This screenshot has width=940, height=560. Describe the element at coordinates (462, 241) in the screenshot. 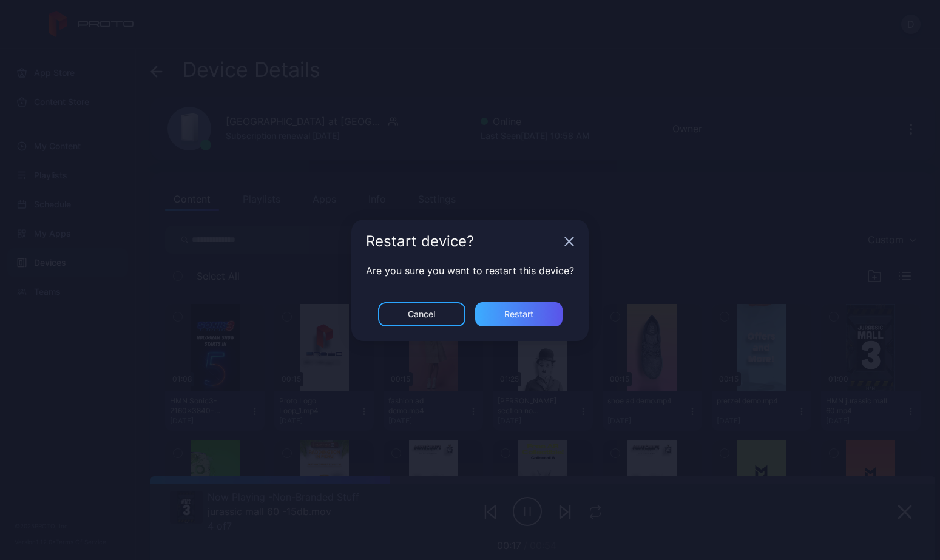

I see `div: Restart device?` at that location.